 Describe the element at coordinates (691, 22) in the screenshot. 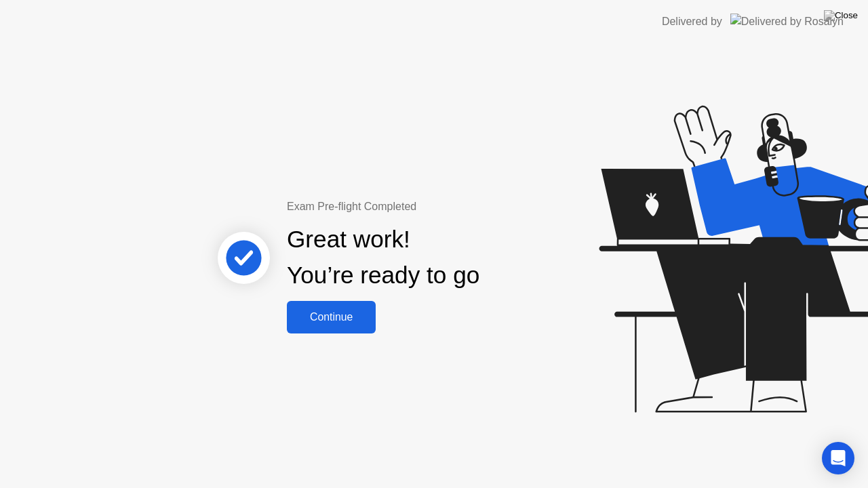

I see `div: Delivered by` at that location.